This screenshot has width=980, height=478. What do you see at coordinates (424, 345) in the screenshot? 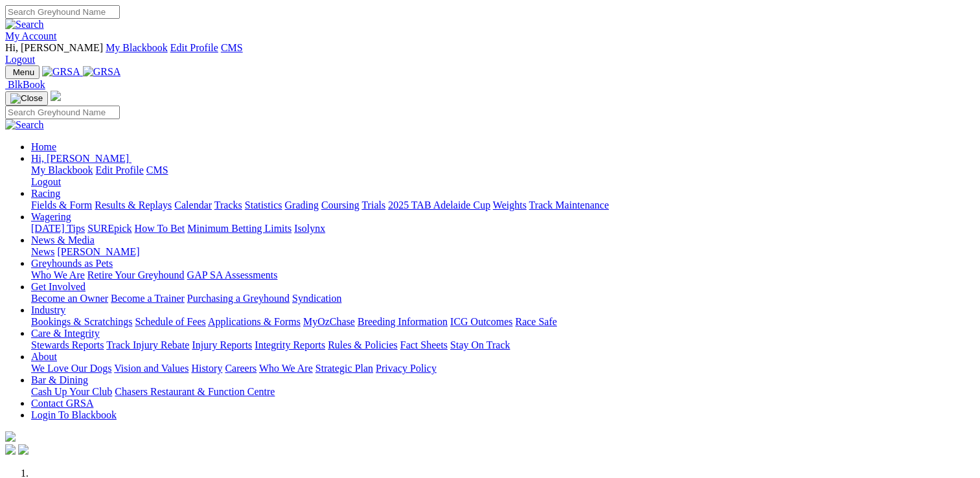
I see `a: Fact Sheets` at bounding box center [424, 345].